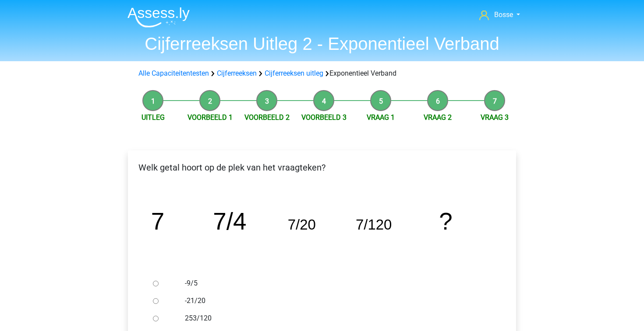 The image size is (644, 331). What do you see at coordinates (153, 117) in the screenshot?
I see `a: Uitleg` at bounding box center [153, 117].